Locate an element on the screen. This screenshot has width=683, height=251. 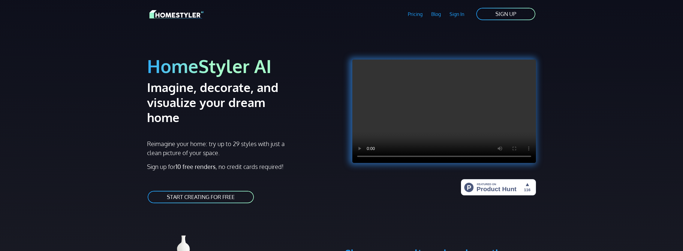
h1: HomeStyler AI is located at coordinates (242, 66).